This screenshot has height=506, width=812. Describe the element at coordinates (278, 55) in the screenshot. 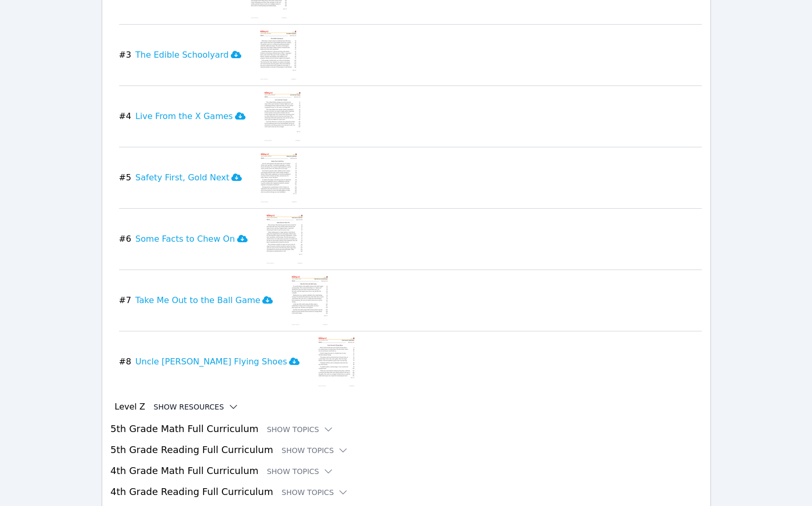

I see `img: The Edible Schoolyard` at that location.